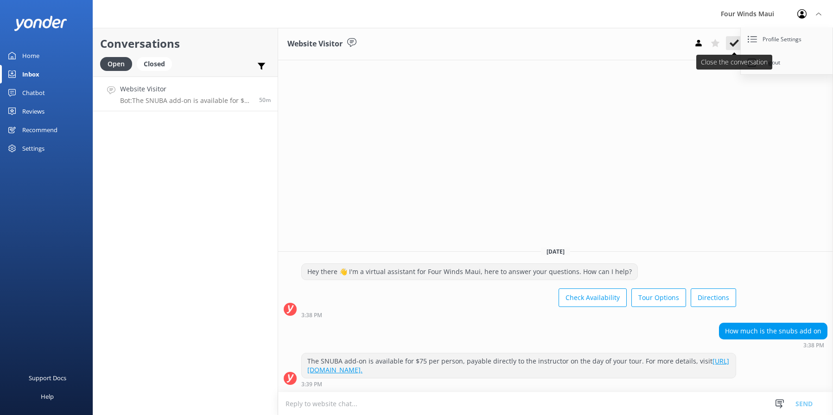 The height and width of the screenshot is (415, 833). Describe the element at coordinates (312, 384) in the screenshot. I see `strong: 3:39 PM` at that location.